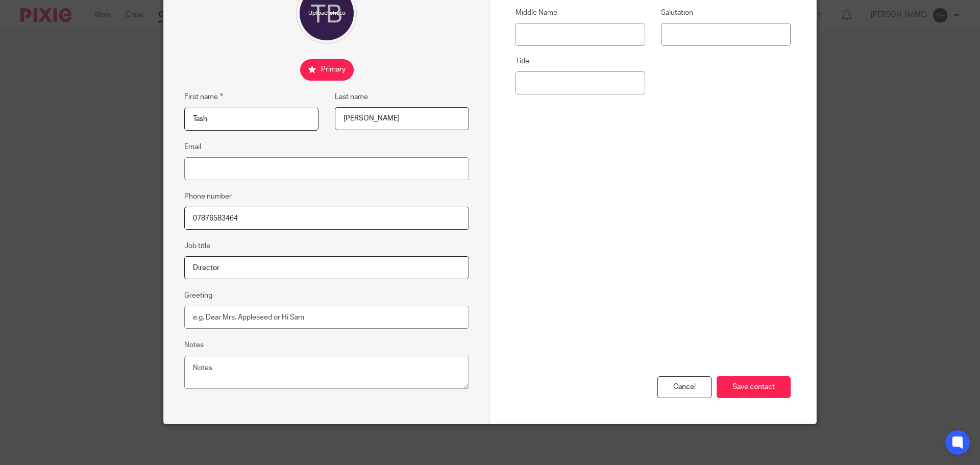  I want to click on div: Cancel, so click(685, 387).